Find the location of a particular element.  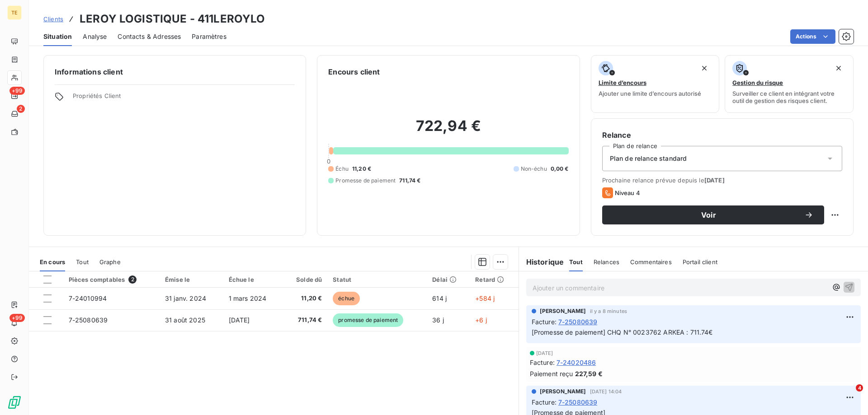

span: 7-24020486 is located at coordinates (576, 362).